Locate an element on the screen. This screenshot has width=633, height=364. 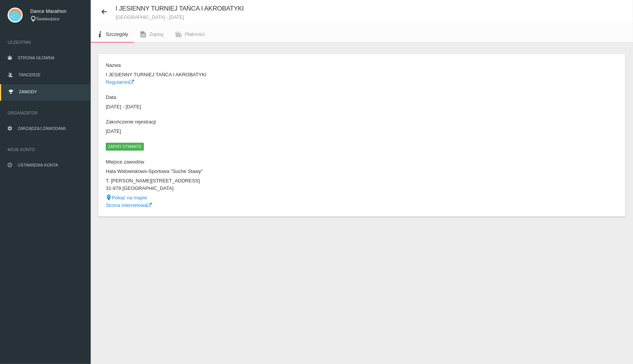
span: I JESIENNY TURNIEJ TAŃCA I AKROBATYKI is located at coordinates (179, 8).